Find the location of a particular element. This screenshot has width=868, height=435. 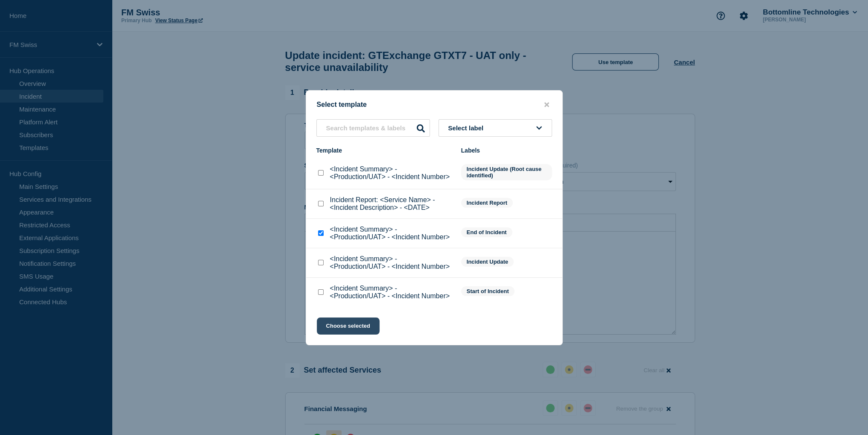

span: Incident Report is located at coordinates (487, 203).